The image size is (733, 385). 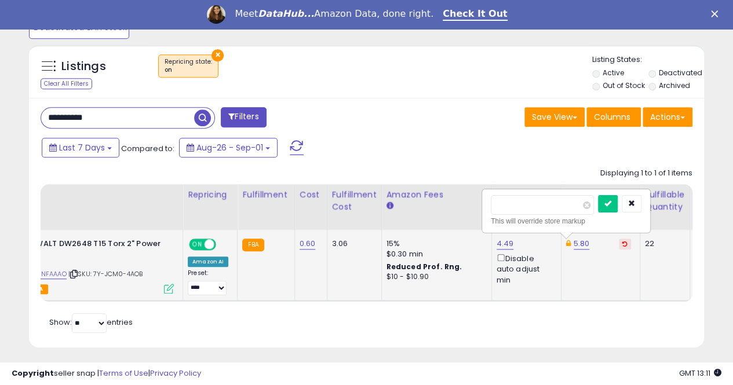 I want to click on button: Filters, so click(x=243, y=117).